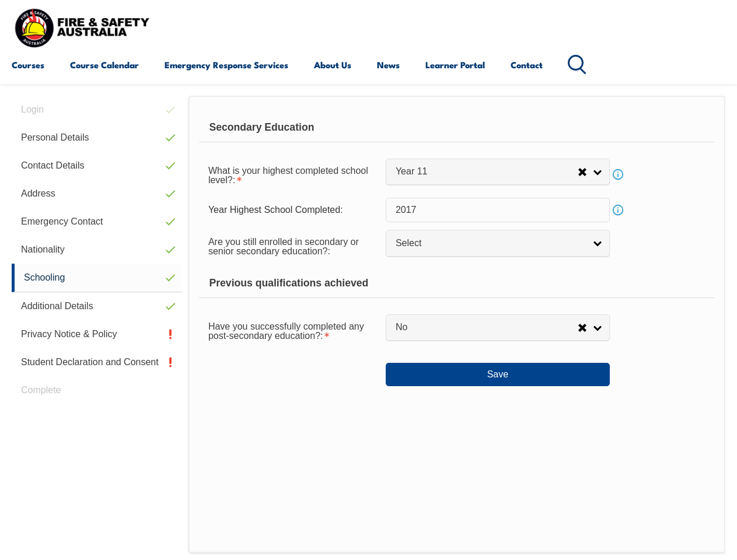 The width and height of the screenshot is (737, 560). What do you see at coordinates (97, 306) in the screenshot?
I see `a: Additional Details` at bounding box center [97, 306].